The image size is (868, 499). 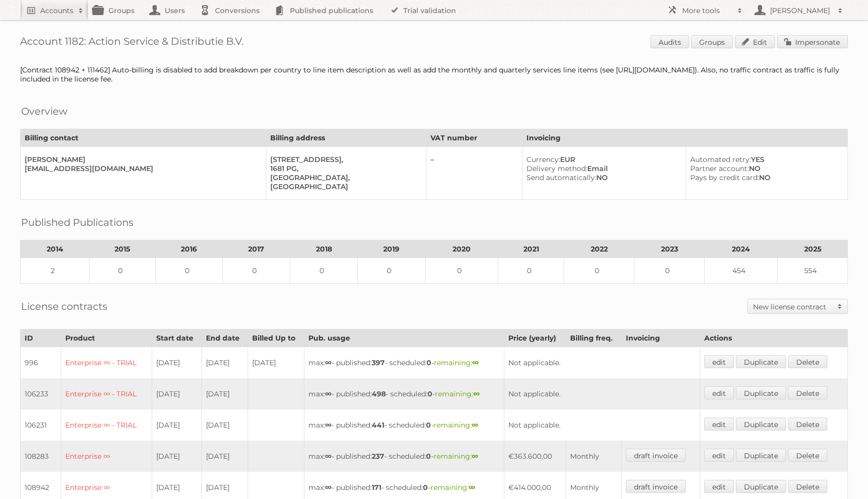 I want to click on th: 2021, so click(x=531, y=249).